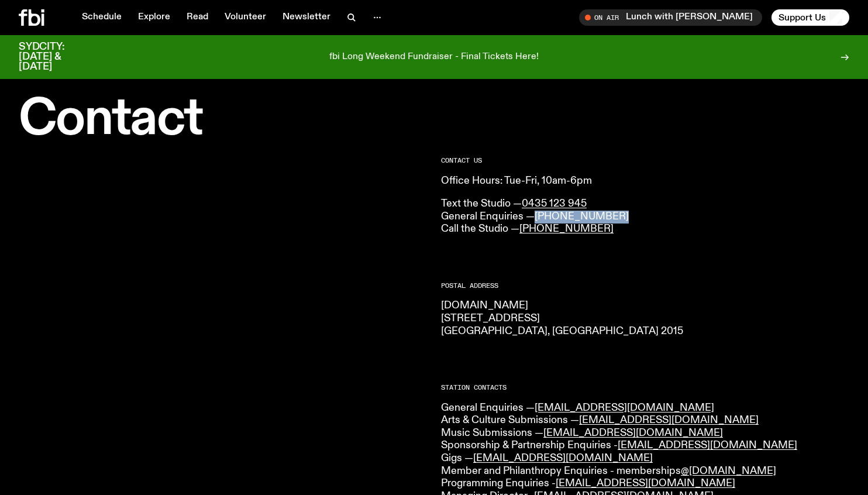 This screenshot has width=868, height=495. Describe the element at coordinates (245, 18) in the screenshot. I see `a: Volunteer` at that location.